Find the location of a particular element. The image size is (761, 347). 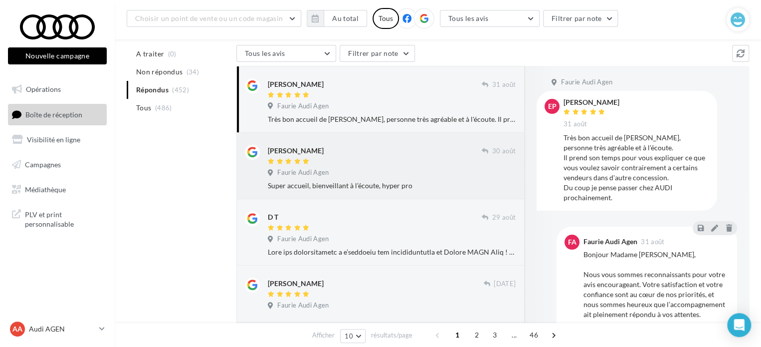

div: D T is located at coordinates (273, 217).